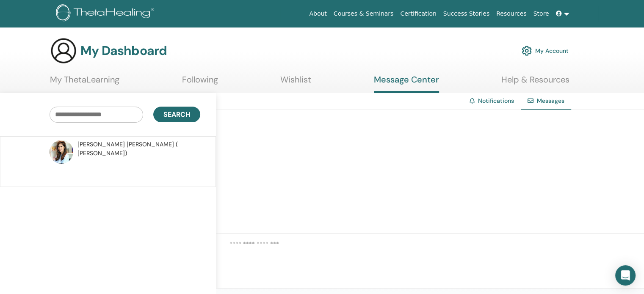 The width and height of the screenshot is (644, 294). Describe the element at coordinates (176, 114) in the screenshot. I see `span: Search` at that location.